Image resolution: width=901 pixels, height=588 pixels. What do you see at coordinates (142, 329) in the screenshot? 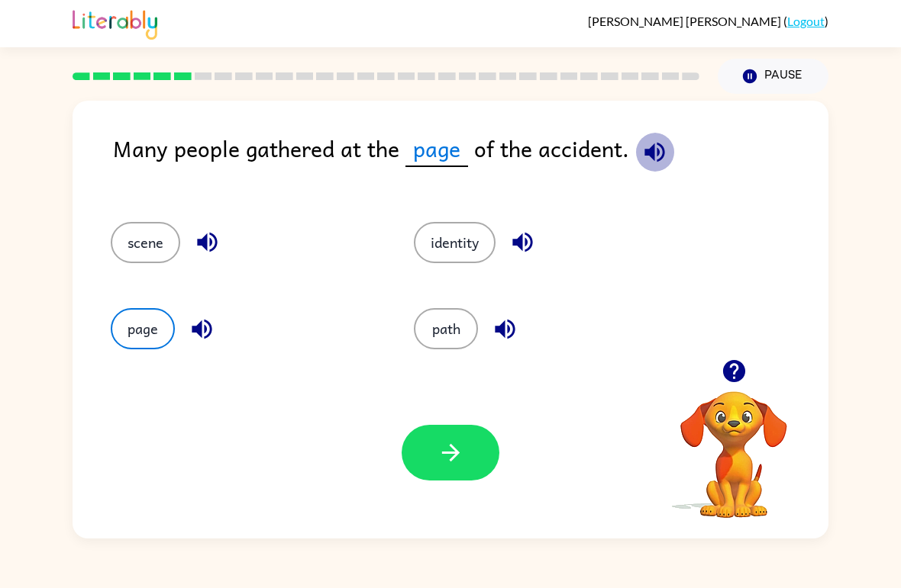
I see `button: page` at bounding box center [142, 329].